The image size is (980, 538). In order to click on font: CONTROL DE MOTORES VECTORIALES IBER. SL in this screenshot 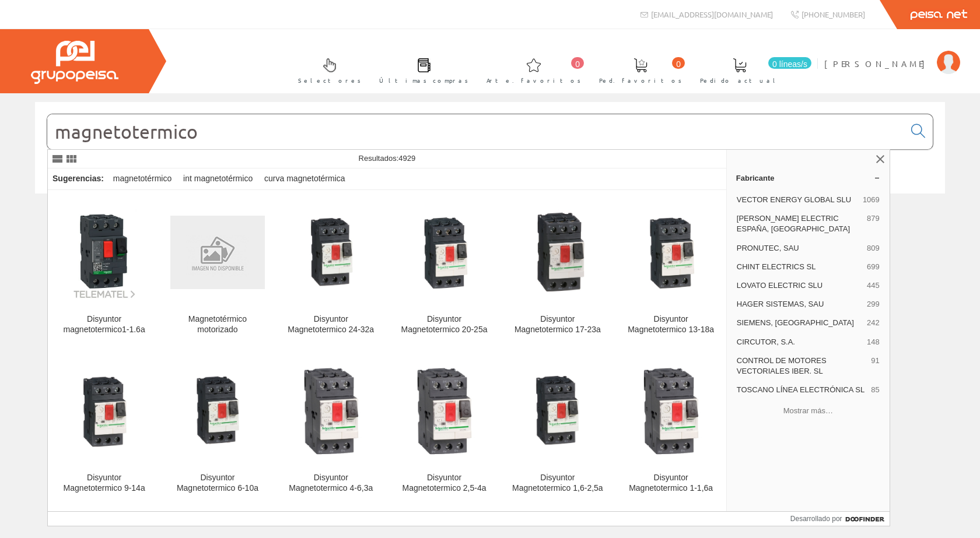, I will do `click(781, 365)`.